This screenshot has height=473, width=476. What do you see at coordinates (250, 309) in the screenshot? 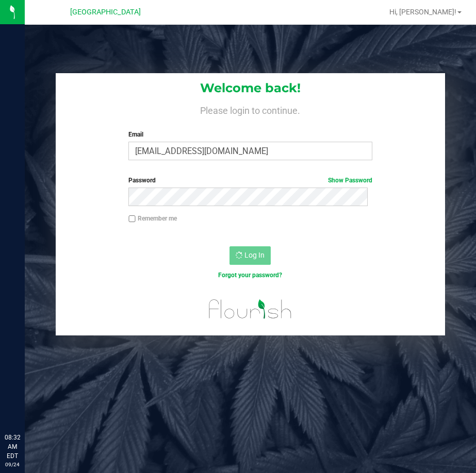
I see `img: flourish_logo.svg` at bounding box center [250, 309].